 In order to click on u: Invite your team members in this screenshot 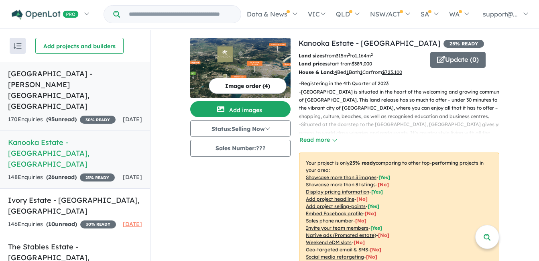, I will do `click(337, 228)`.